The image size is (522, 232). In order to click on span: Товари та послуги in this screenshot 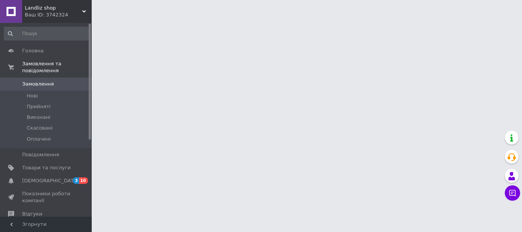, I will do `click(46, 168)`.